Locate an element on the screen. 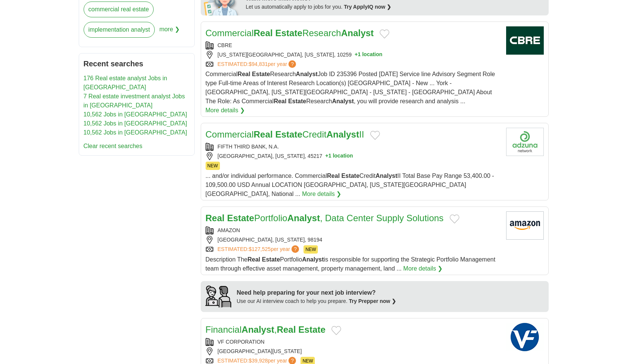  img: CBRE Group logo is located at coordinates (525, 40).